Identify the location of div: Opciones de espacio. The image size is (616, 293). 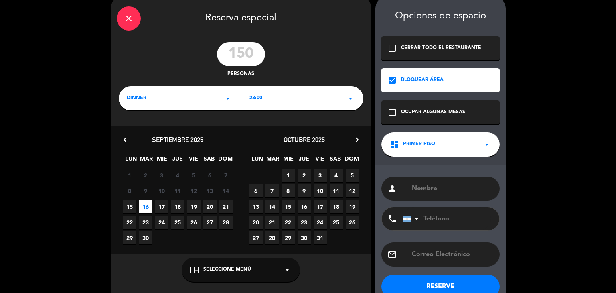
(440, 16).